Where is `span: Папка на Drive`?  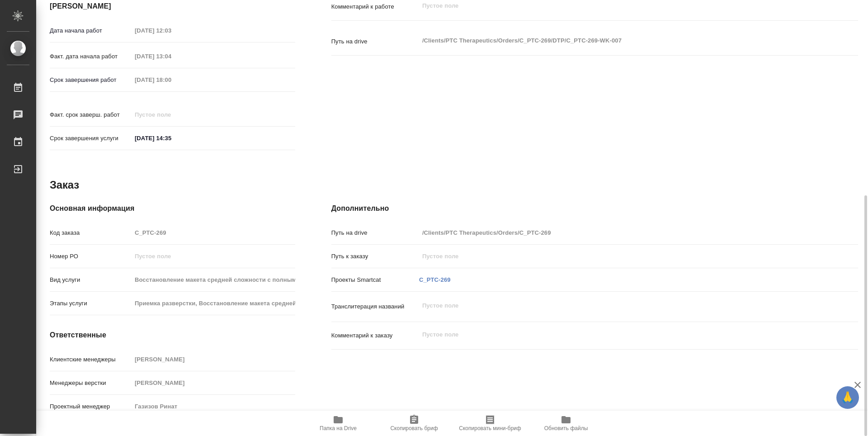 span: Папка на Drive is located at coordinates (338, 428).